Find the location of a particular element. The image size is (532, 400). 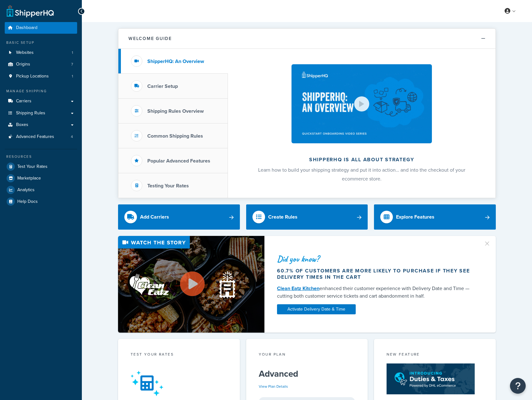

span: Shipping Rules is located at coordinates (30, 113).